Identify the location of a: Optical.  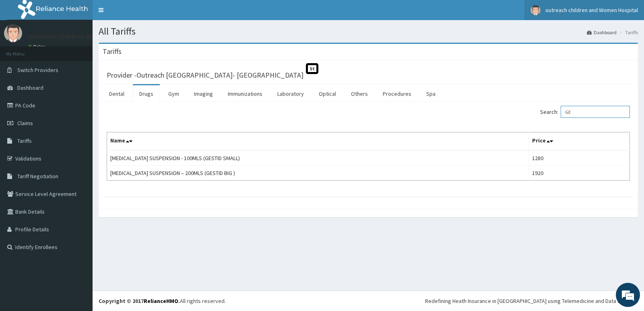
(327, 94).